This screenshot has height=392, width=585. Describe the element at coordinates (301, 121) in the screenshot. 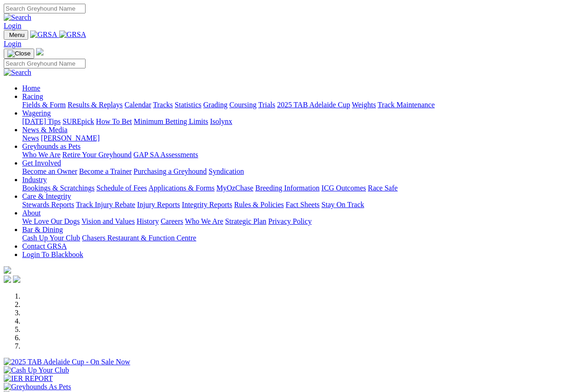

I see `div: Wagering` at that location.